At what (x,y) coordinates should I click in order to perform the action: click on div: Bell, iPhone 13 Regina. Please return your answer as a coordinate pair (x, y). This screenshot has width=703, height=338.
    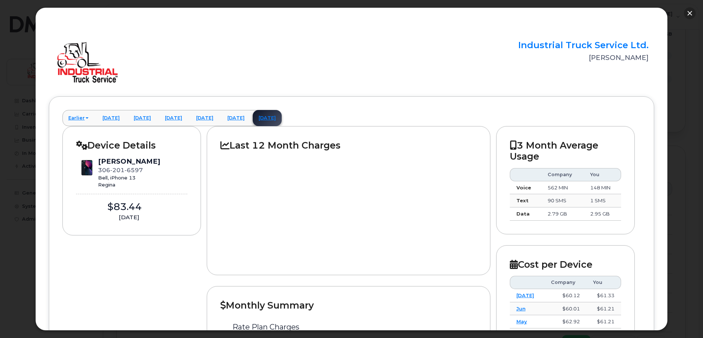
    Looking at the image, I should click on (129, 181).